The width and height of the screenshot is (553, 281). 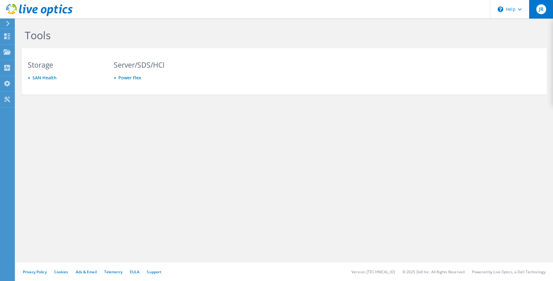 I want to click on h1: Tools, so click(x=233, y=35).